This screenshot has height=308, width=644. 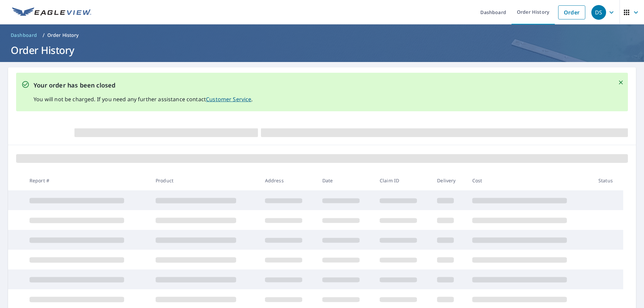 What do you see at coordinates (403, 181) in the screenshot?
I see `th: Claim ID` at bounding box center [403, 181].